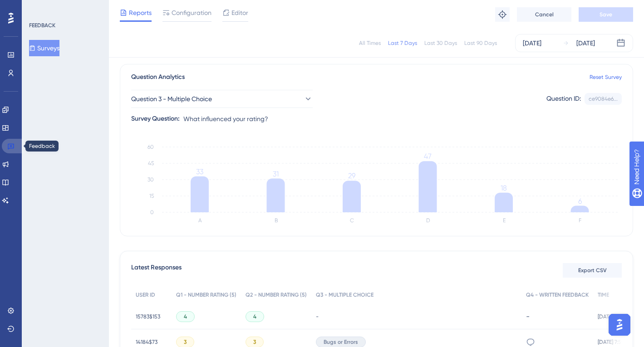  I want to click on span: Save, so click(606, 14).